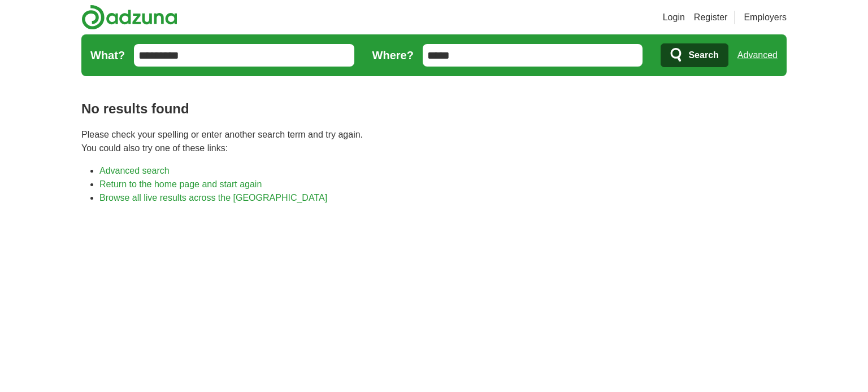 This screenshot has width=868, height=392. What do you see at coordinates (757, 56) in the screenshot?
I see `a: Advanced` at bounding box center [757, 56].